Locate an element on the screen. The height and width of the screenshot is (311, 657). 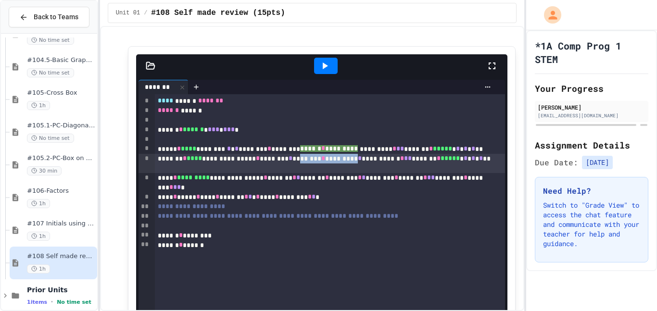
span: #106-Factors is located at coordinates (61, 191).